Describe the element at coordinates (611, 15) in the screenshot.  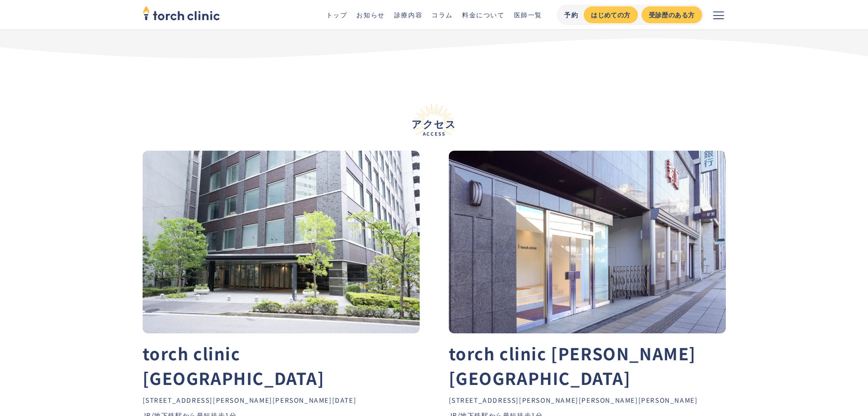
I see `a: はじめての方` at that location.